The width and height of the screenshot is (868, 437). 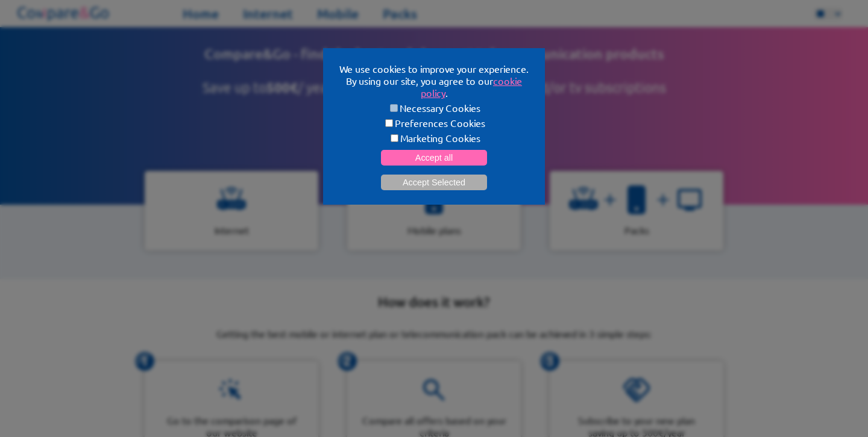 What do you see at coordinates (394, 138) in the screenshot?
I see `input: Marketing Cookies` at bounding box center [394, 138].